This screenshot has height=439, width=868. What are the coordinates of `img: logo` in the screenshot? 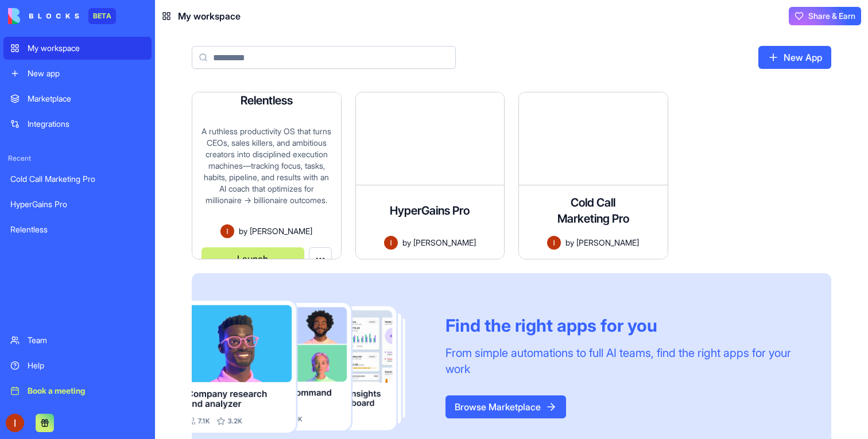 It's located at (44, 16).